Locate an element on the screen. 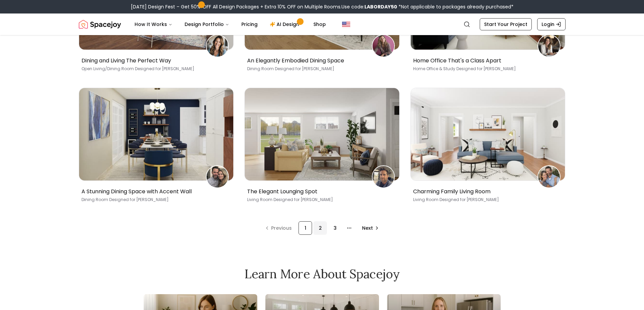  a: Pricing is located at coordinates (250, 24).